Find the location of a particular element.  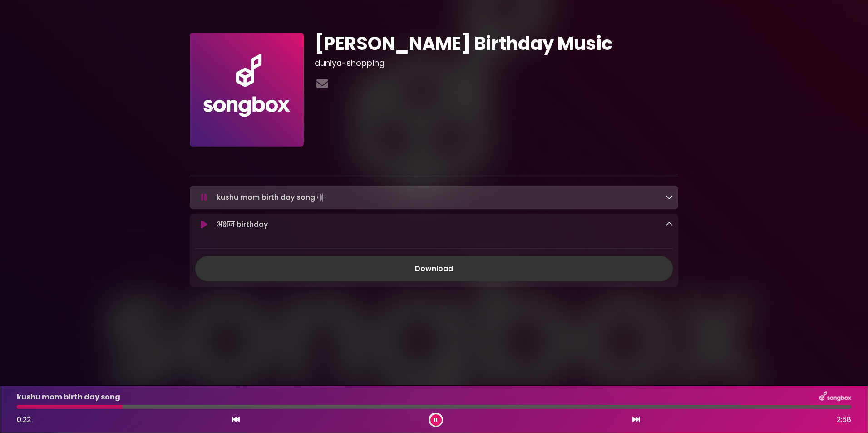

p: अक्षज birthday is located at coordinates (242, 225).